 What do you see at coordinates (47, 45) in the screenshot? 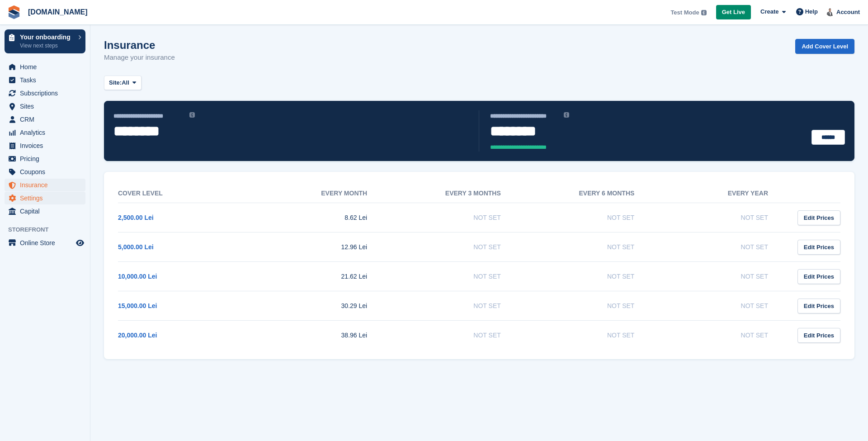
I see `p: View next steps` at bounding box center [47, 45].